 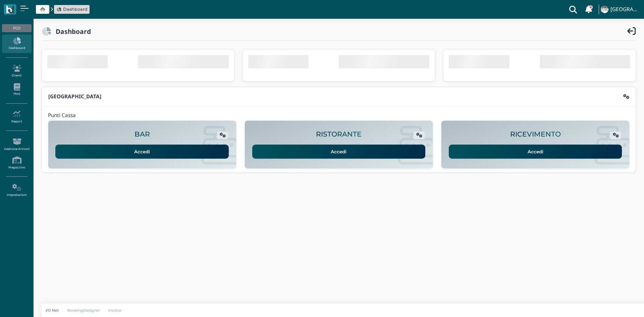 I want to click on h2: BAR, so click(x=142, y=134).